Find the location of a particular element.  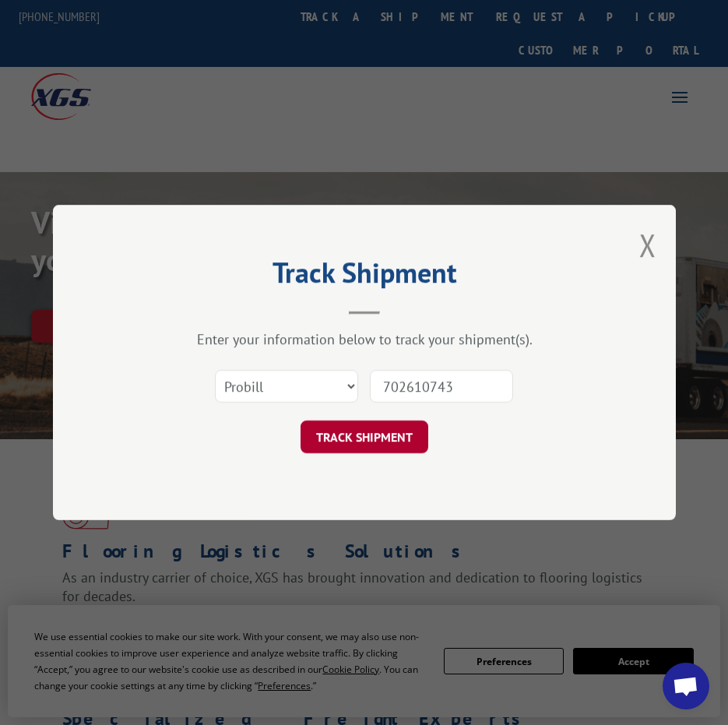

button: Close modal is located at coordinates (648, 244).